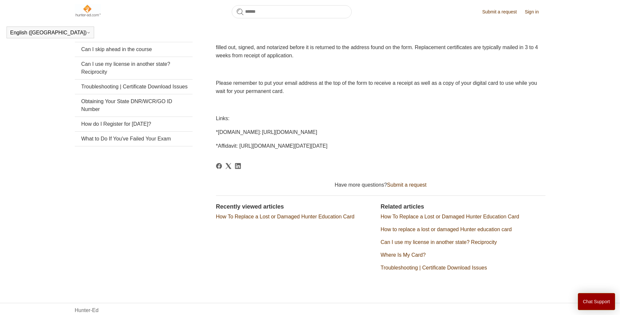 This screenshot has height=315, width=620. Describe the element at coordinates (219, 166) in the screenshot. I see `svg: Share this page on Facebook` at that location.